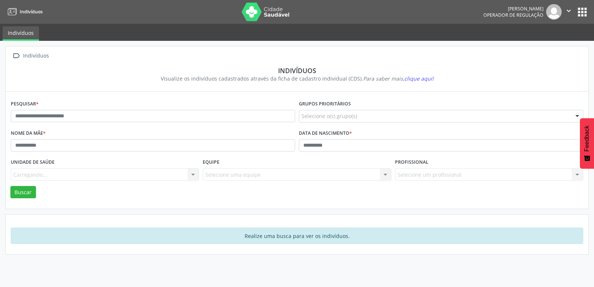 This screenshot has height=287, width=594. What do you see at coordinates (514, 15) in the screenshot?
I see `span: Operador de regulação` at bounding box center [514, 15].